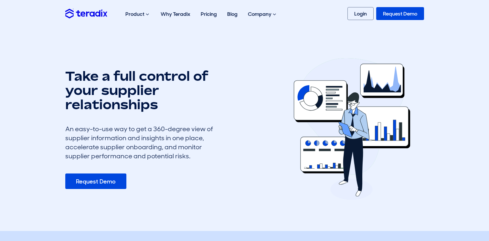  I want to click on a: Why Teradix, so click(175, 14).